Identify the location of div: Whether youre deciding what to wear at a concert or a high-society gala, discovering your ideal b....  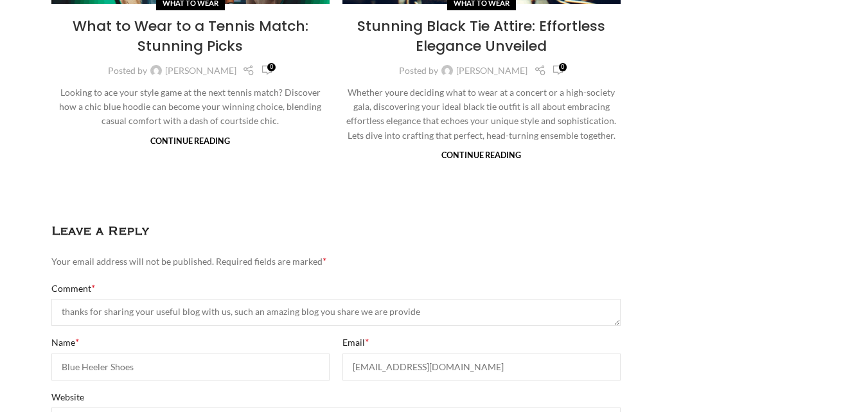
(481, 114).